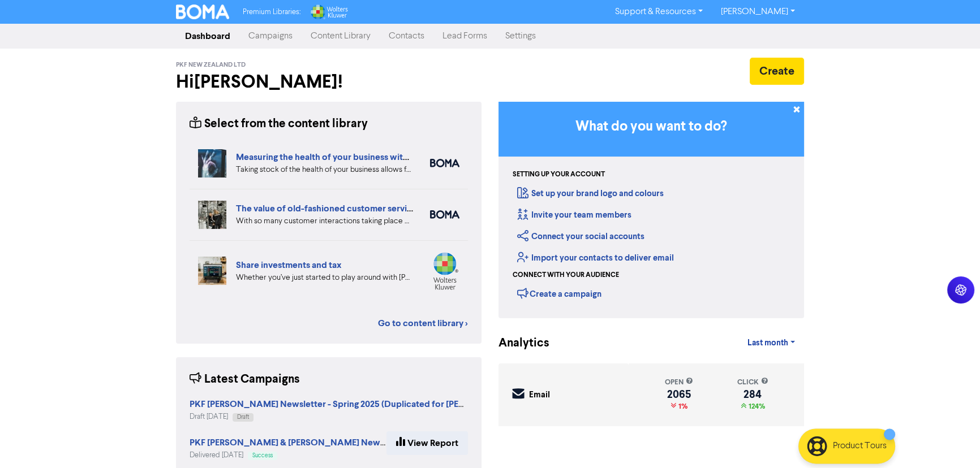  What do you see at coordinates (278, 124) in the screenshot?
I see `div: Select from the content library` at bounding box center [278, 124].